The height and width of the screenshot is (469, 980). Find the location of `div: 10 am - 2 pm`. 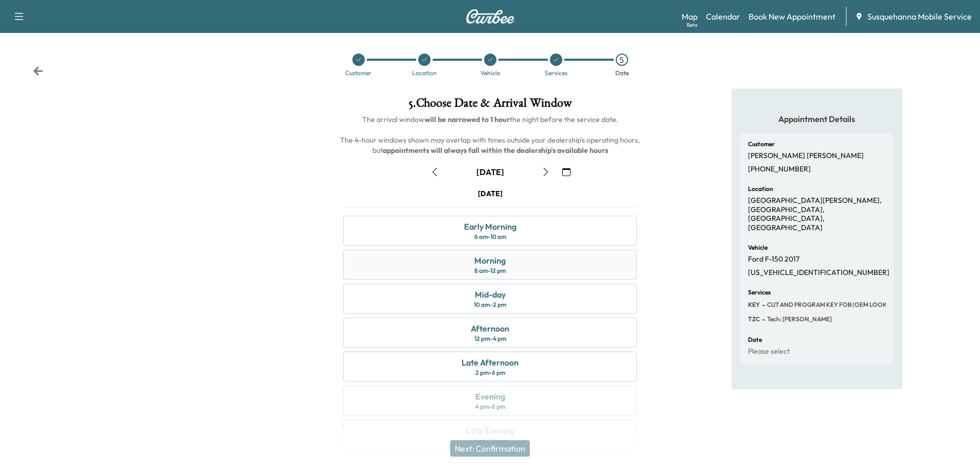

div: 10 am - 2 pm is located at coordinates (490, 305).